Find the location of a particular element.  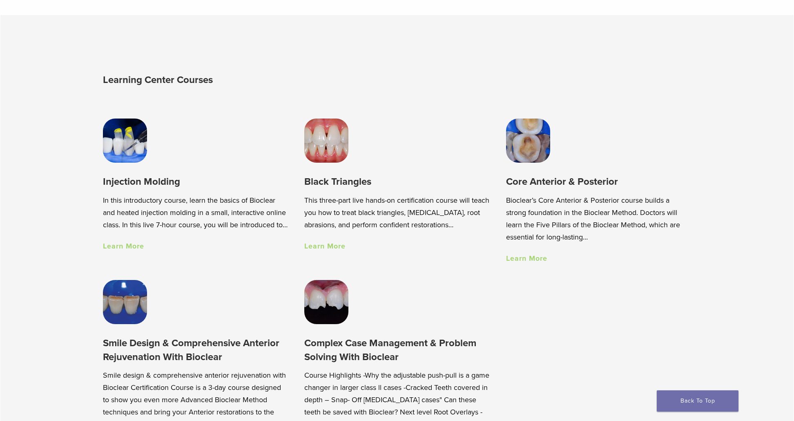

h3: Core Anterior & Posterior is located at coordinates (598, 181).